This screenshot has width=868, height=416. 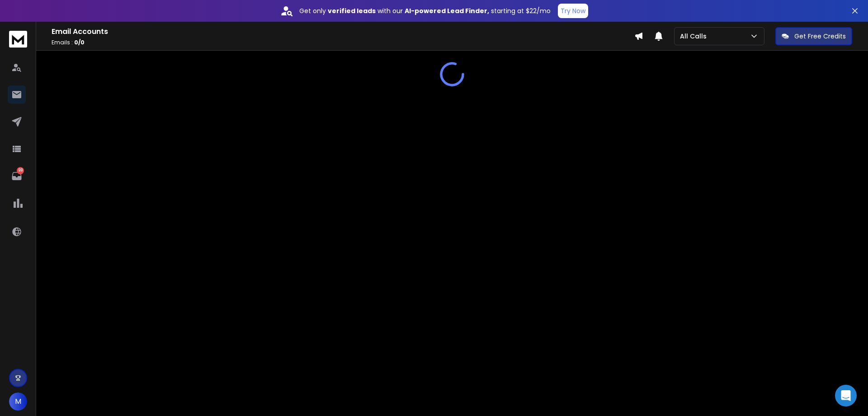 I want to click on a: 99, so click(x=17, y=176).